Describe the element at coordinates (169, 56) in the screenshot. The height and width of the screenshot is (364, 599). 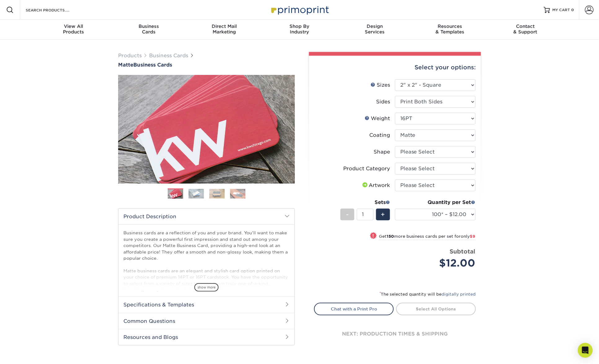
I see `a: Business Cards` at that location.